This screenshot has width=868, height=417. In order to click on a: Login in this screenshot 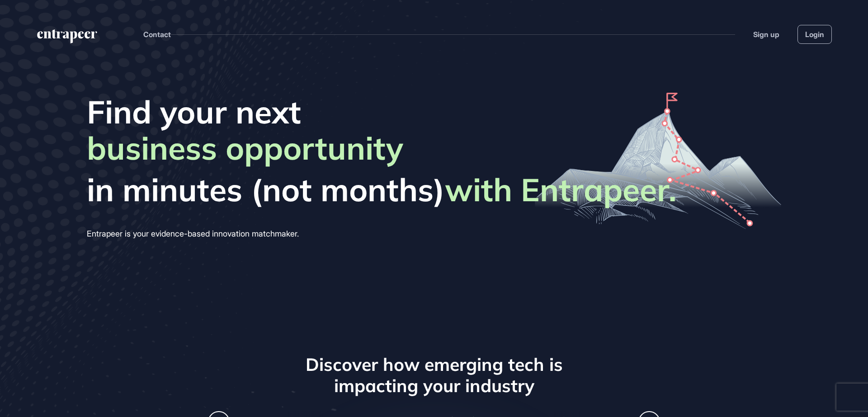, I will do `click(815, 34)`.